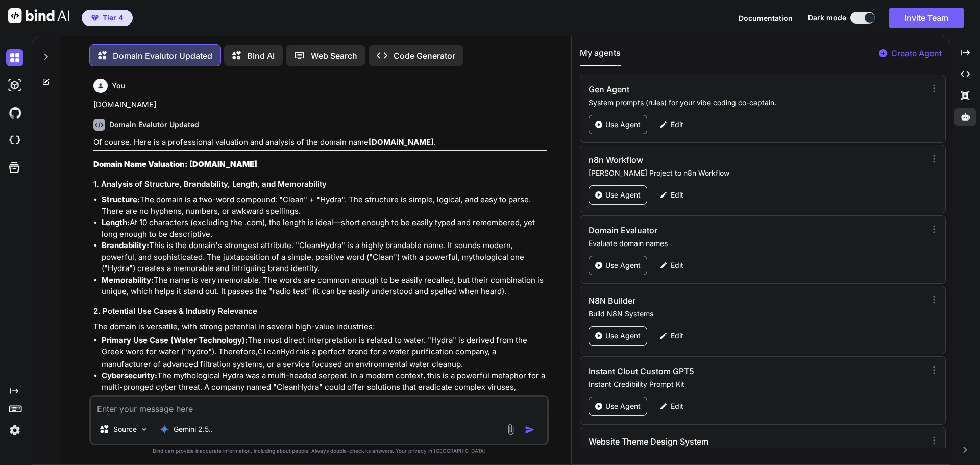 The height and width of the screenshot is (465, 980). I want to click on img: Pick Models, so click(144, 429).